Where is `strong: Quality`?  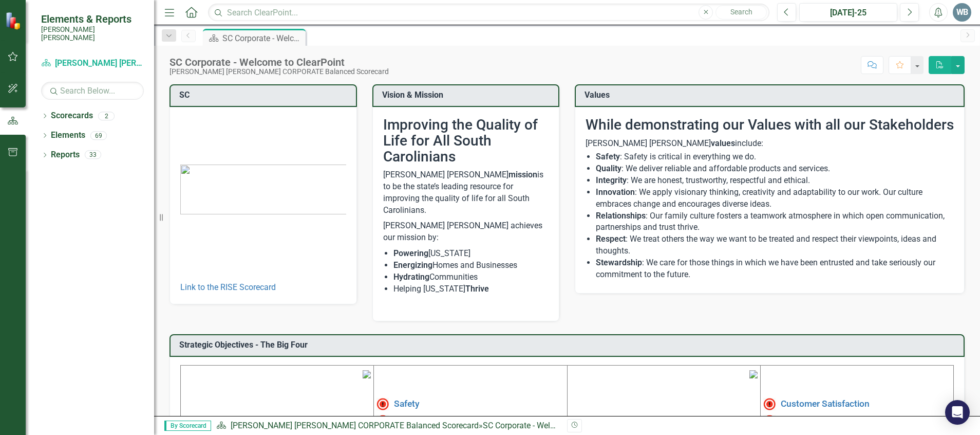
strong: Quality is located at coordinates (609, 168).